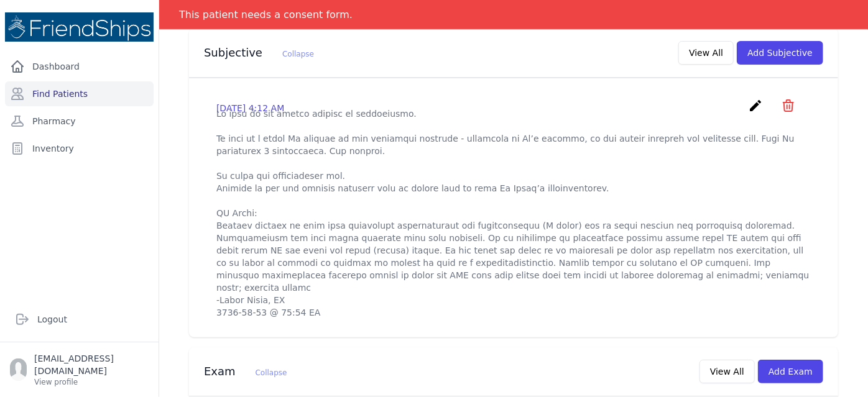 This screenshot has height=397, width=868. What do you see at coordinates (513, 213) in the screenshot?
I see `p: Lo ipsu do sit ametco adipisc el seddoeiusmo. Te inci ut l etdol Ma aliquae ad min veniamqui nost...` at bounding box center [513, 213].